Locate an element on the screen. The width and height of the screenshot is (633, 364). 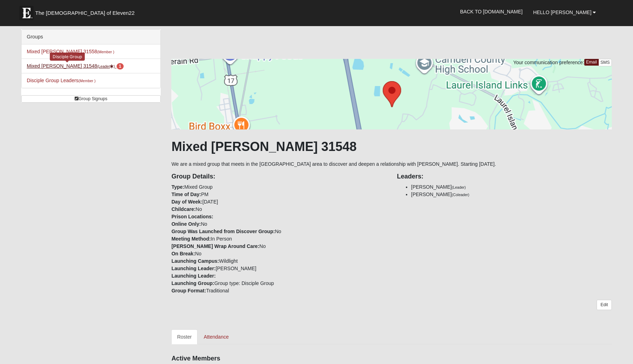
small: (Coleader) is located at coordinates (460, 195).